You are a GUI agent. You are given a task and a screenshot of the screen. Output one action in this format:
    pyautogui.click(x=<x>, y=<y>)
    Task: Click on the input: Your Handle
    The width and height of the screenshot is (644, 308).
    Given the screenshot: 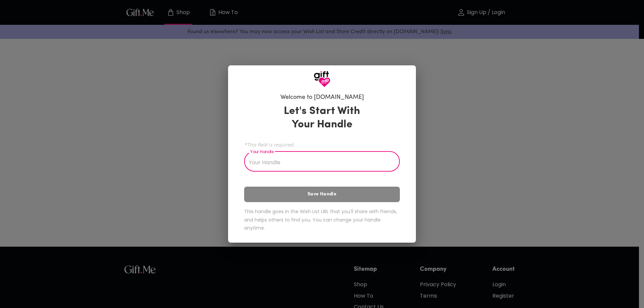 What is the action you would take?
    pyautogui.click(x=318, y=162)
    